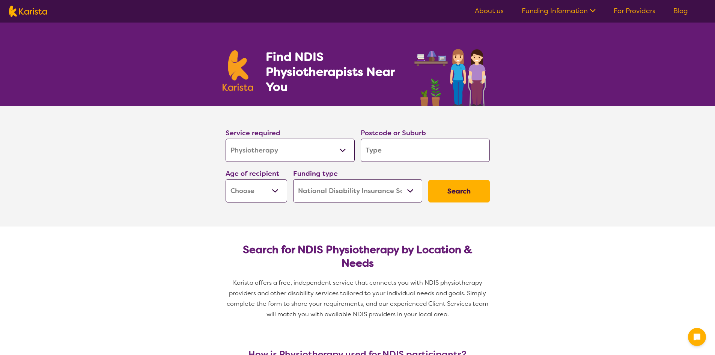 This screenshot has width=715, height=355. Describe the element at coordinates (453, 73) in the screenshot. I see `img: physiotherapy` at that location.